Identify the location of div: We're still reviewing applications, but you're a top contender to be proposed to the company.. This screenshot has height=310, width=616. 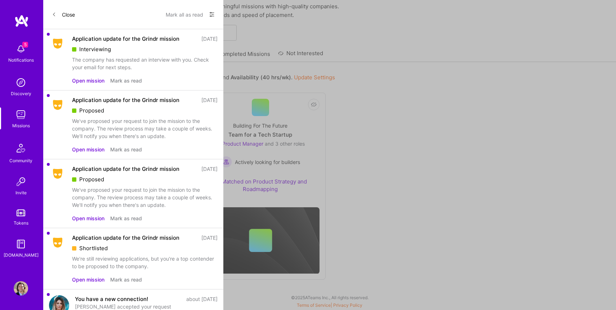
(145, 262).